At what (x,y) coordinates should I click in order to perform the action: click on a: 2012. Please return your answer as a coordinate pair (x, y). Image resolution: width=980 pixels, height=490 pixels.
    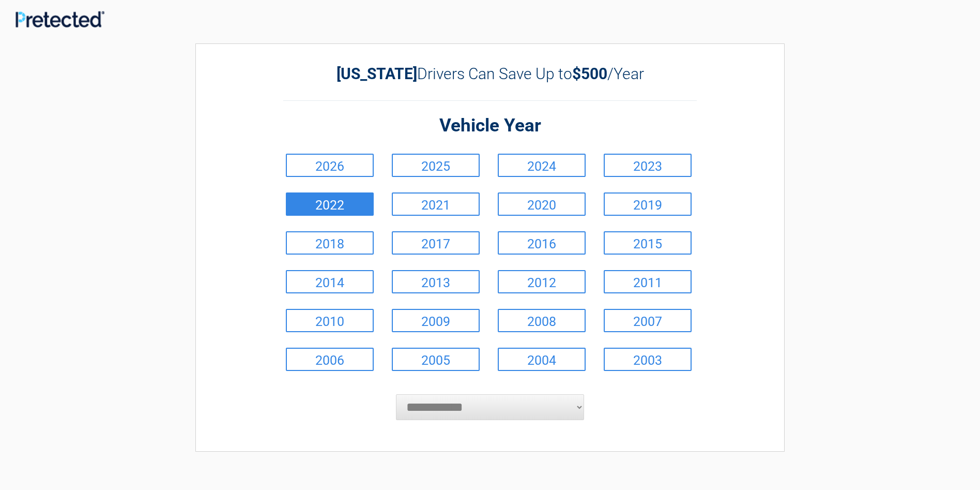
    Looking at the image, I should click on (541, 281).